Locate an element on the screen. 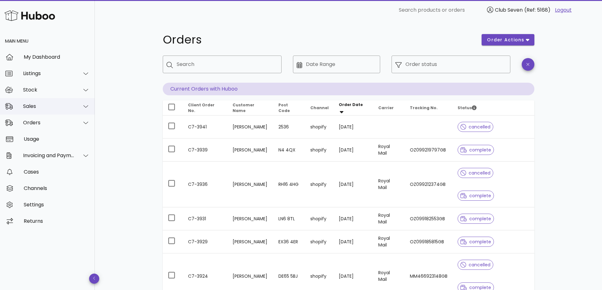  h1: Orders is located at coordinates (318, 40).